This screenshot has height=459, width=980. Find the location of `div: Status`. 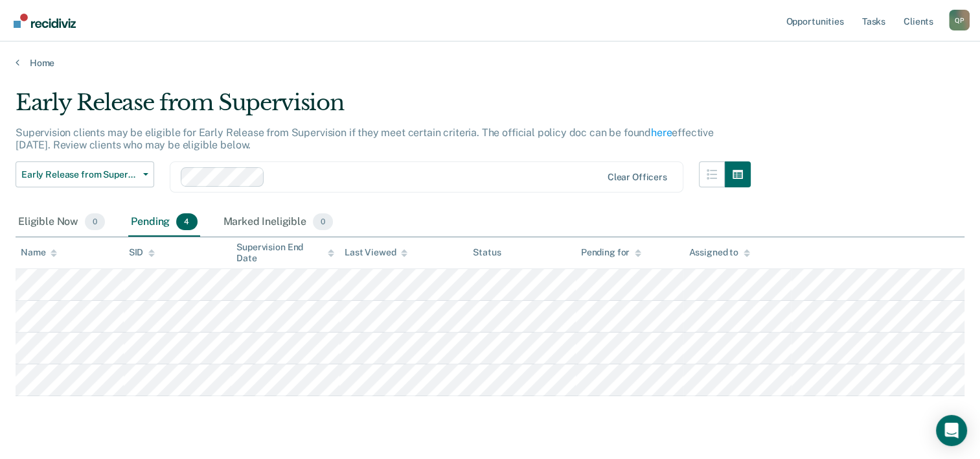

div: Status is located at coordinates (487, 252).